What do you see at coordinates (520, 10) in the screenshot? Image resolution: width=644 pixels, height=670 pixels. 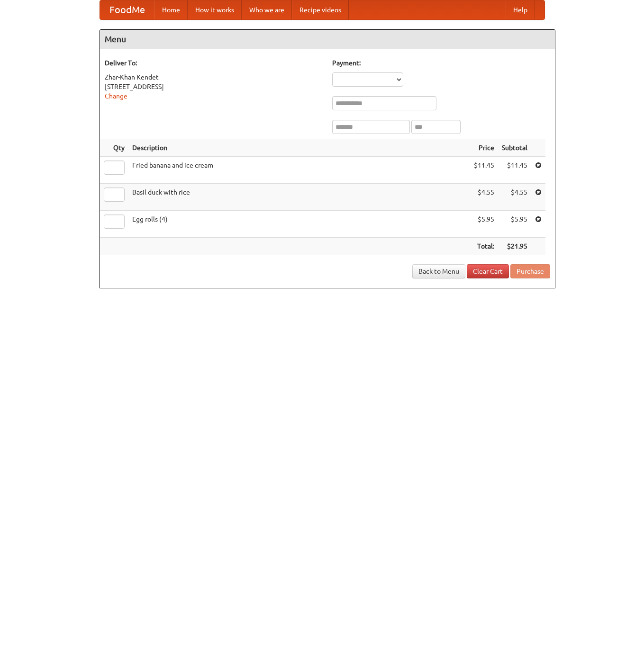 I see `a: Help` at bounding box center [520, 10].